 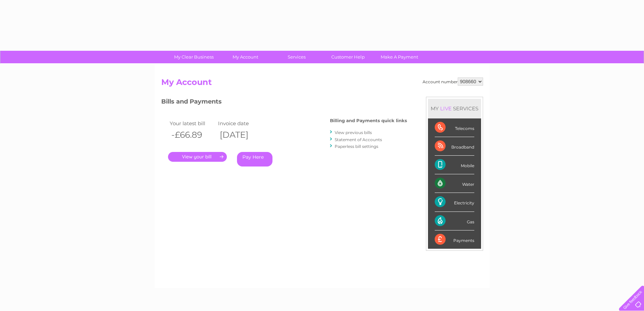 I want to click on div: Electricity, so click(x=455, y=202).